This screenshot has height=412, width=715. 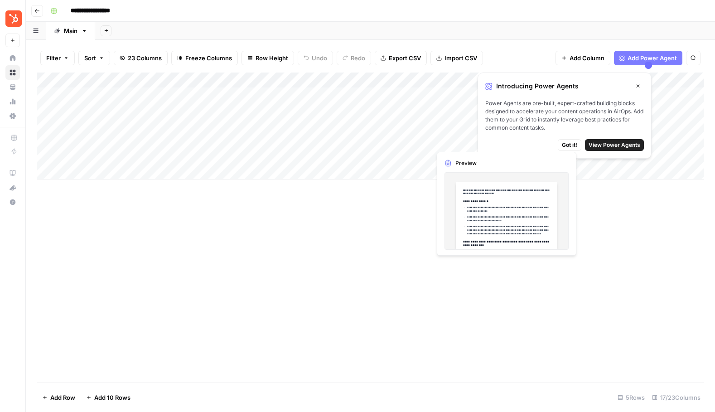 What do you see at coordinates (13, 202) in the screenshot?
I see `button: Help + Support` at bounding box center [13, 202].